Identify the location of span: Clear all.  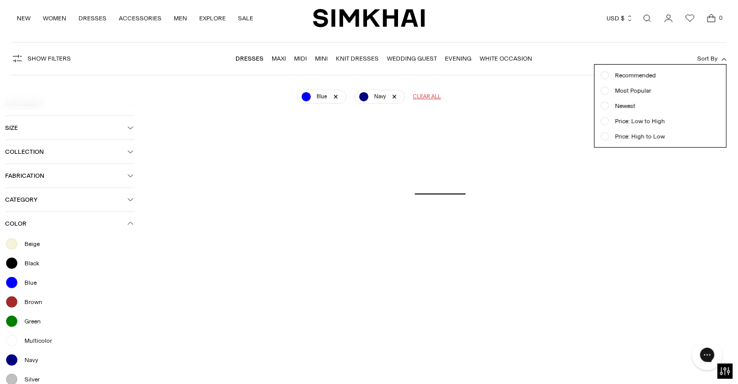
(427, 97).